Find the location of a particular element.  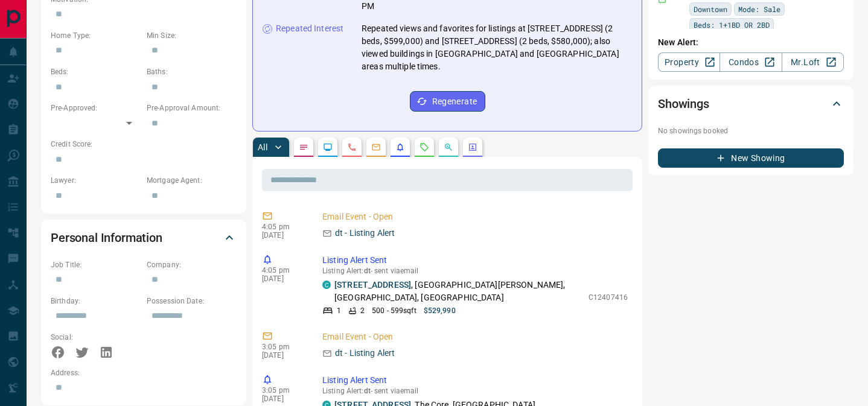

h2: Showings is located at coordinates (683, 104).